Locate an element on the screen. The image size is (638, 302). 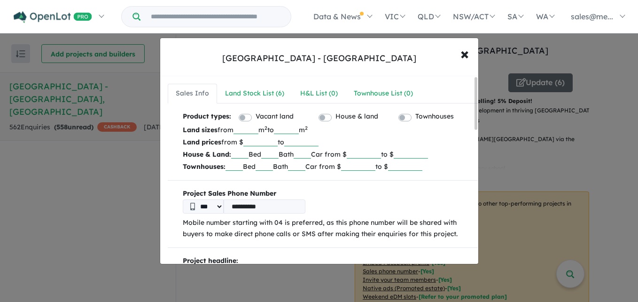
b: Product types: is located at coordinates (207, 117).